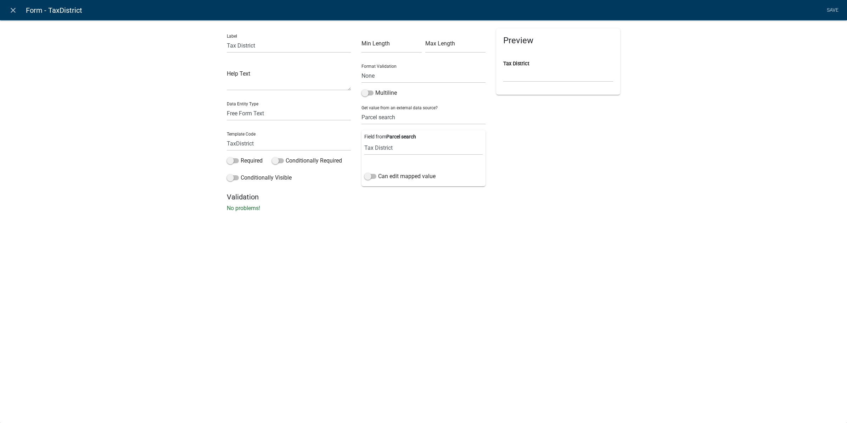  Describe the element at coordinates (245, 161) in the screenshot. I see `label: Required` at that location.